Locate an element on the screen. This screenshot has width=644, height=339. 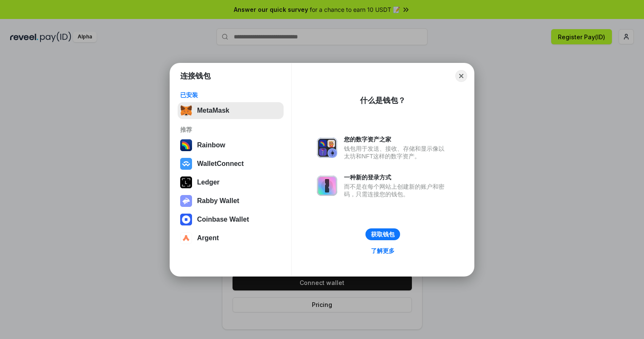
button: Argent is located at coordinates (230, 238).